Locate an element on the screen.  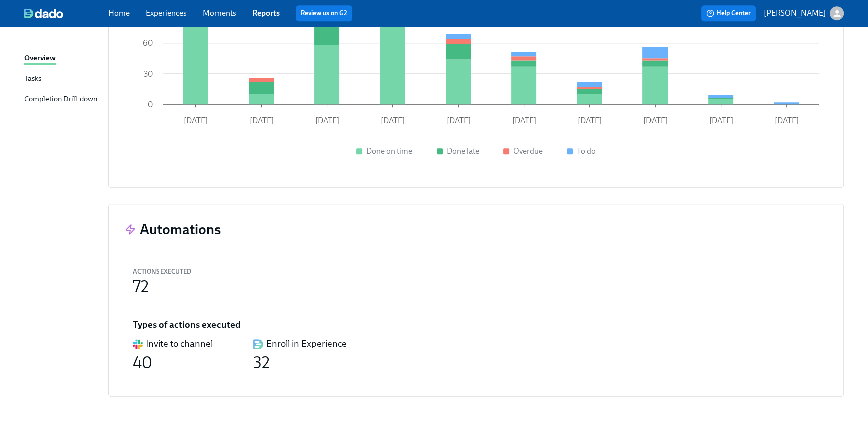
div: Actions Executed is located at coordinates (476, 272).